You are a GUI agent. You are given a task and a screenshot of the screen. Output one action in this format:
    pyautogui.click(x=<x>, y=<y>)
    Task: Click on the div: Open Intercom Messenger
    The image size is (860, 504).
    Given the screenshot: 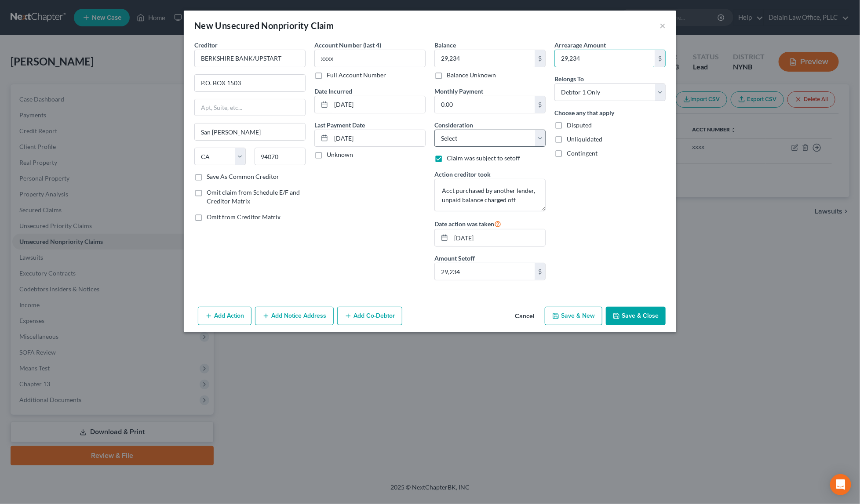 What is the action you would take?
    pyautogui.click(x=840, y=484)
    